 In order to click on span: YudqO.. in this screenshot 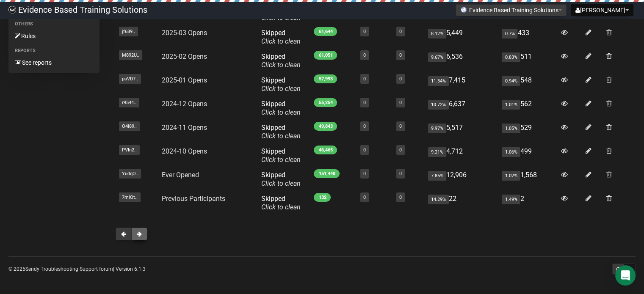, I will do `click(130, 174)`.